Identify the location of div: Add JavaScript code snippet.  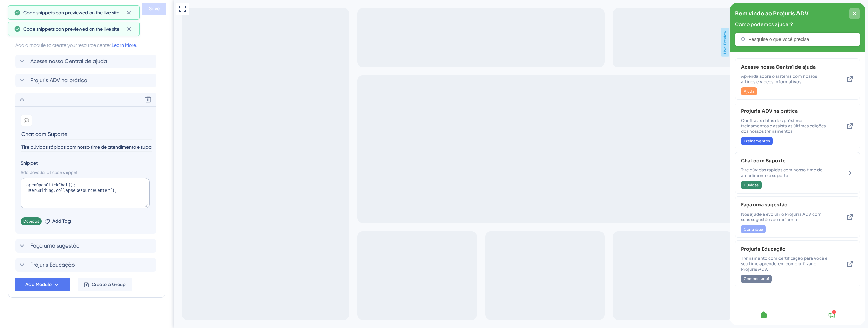
(86, 173).